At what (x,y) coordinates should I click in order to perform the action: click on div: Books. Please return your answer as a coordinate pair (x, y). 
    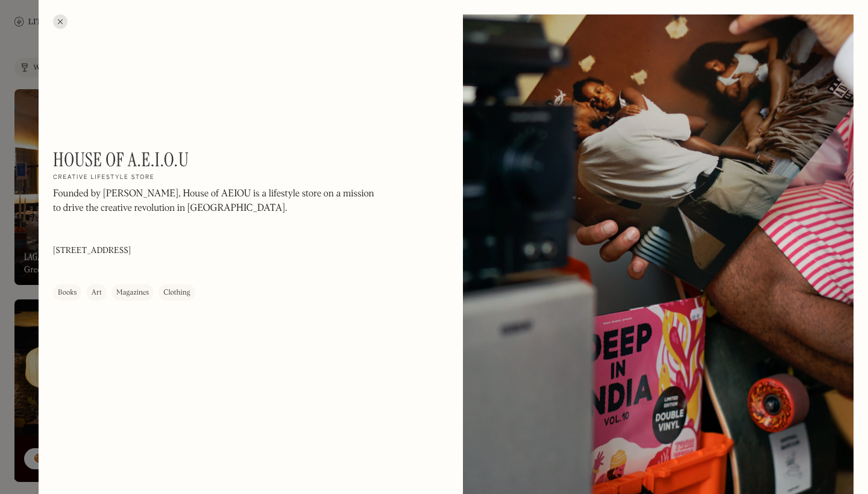
    Looking at the image, I should click on (67, 293).